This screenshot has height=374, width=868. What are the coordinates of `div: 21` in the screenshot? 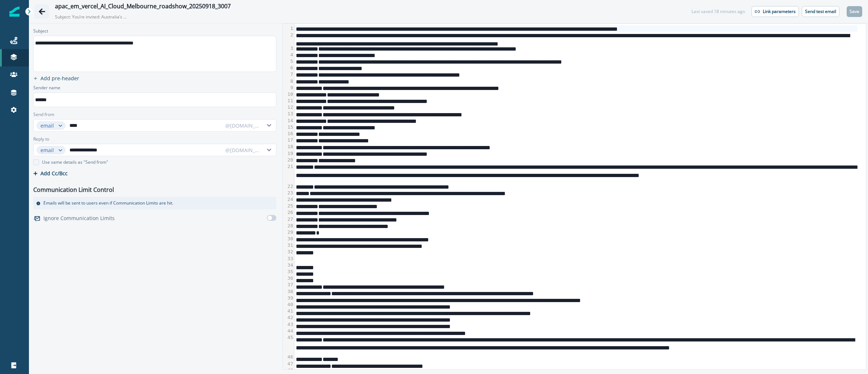 It's located at (288, 173).